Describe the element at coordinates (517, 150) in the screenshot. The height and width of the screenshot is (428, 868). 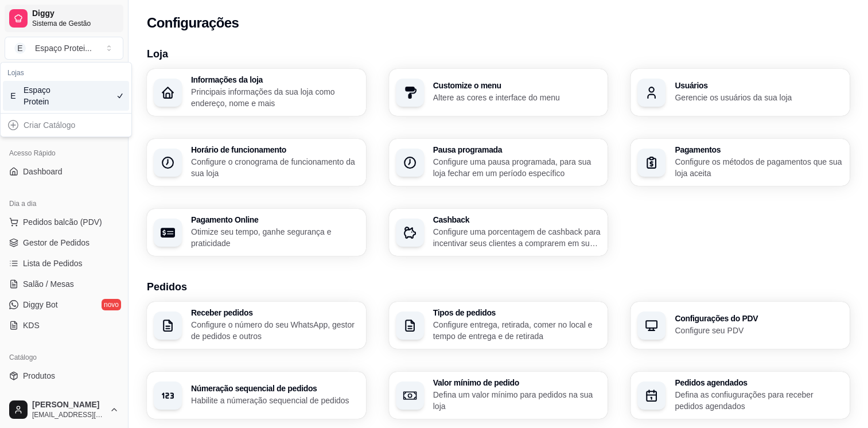
I see `h3: Pausa programada` at that location.